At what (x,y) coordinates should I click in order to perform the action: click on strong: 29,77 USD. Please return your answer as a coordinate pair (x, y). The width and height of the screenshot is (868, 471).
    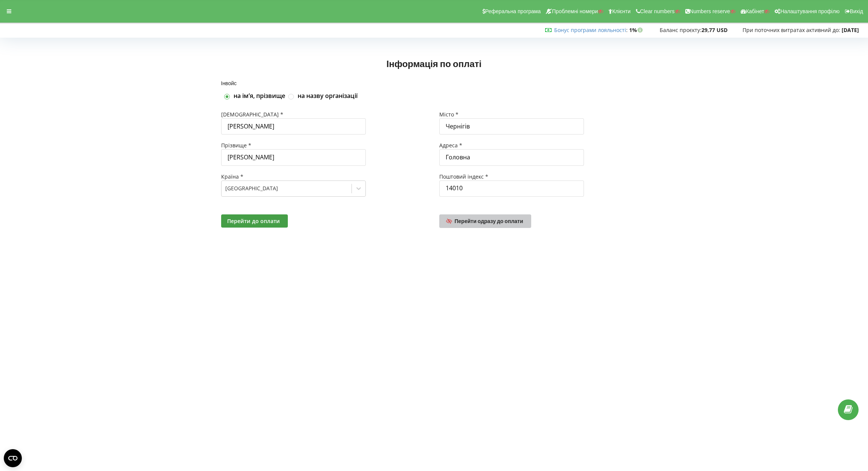
    Looking at the image, I should click on (714, 30).